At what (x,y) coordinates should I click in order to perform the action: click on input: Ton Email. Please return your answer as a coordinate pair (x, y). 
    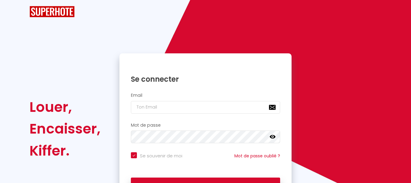
    Looking at the image, I should click on (206, 107).